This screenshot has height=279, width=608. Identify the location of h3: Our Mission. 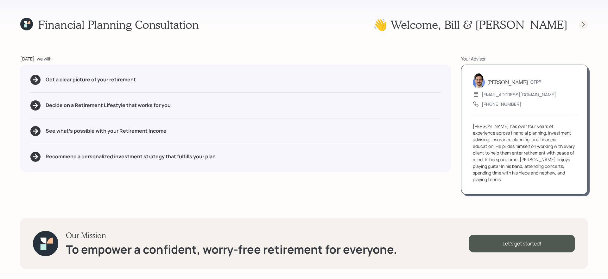
(231, 235).